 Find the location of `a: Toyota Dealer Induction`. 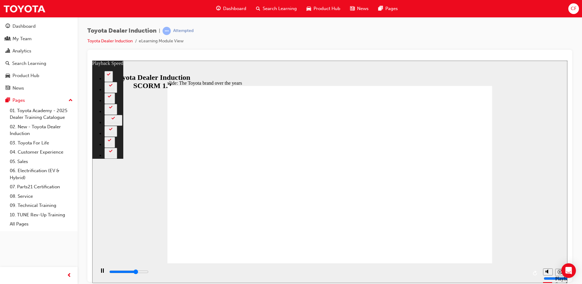

a: Toyota Dealer Induction is located at coordinates (110, 41).